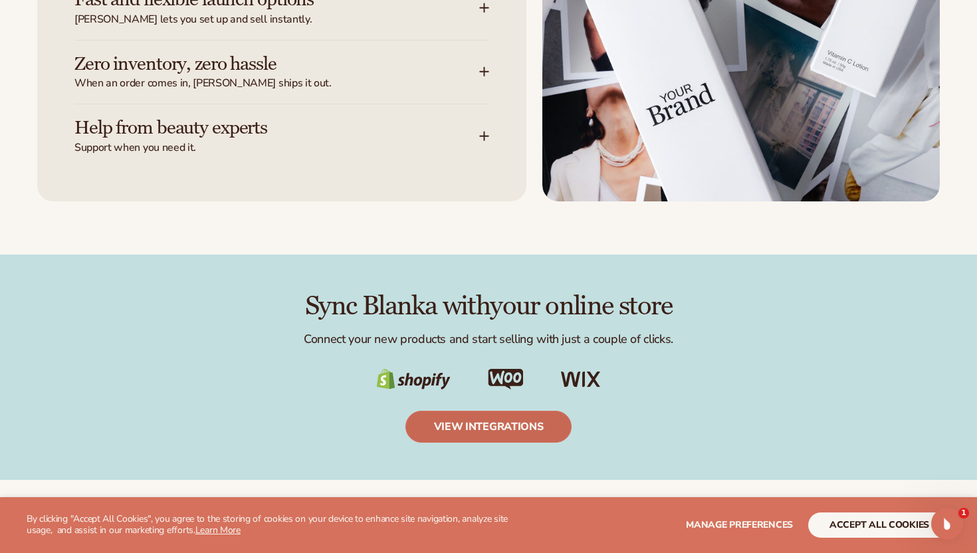 The image size is (977, 553). I want to click on a: view integrations, so click(489, 427).